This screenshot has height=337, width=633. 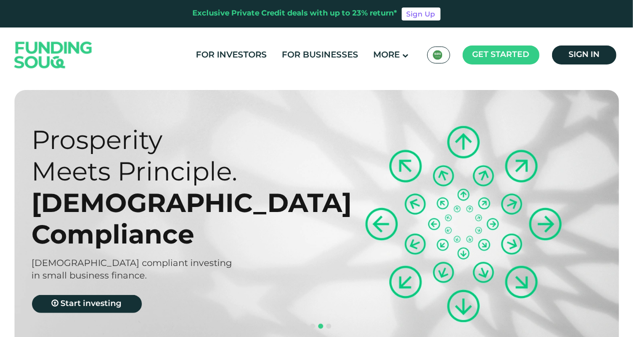 What do you see at coordinates (87, 304) in the screenshot?
I see `a: Start investing` at bounding box center [87, 304].